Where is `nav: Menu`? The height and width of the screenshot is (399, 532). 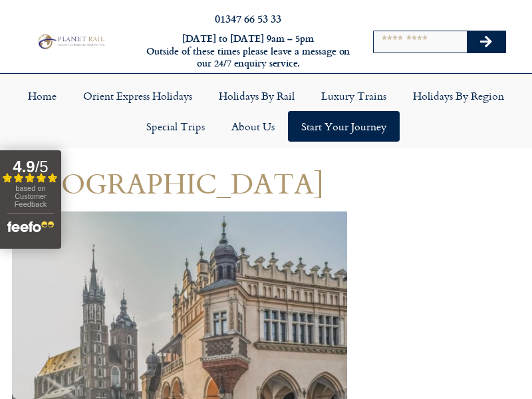 nav: Menu is located at coordinates (266, 111).